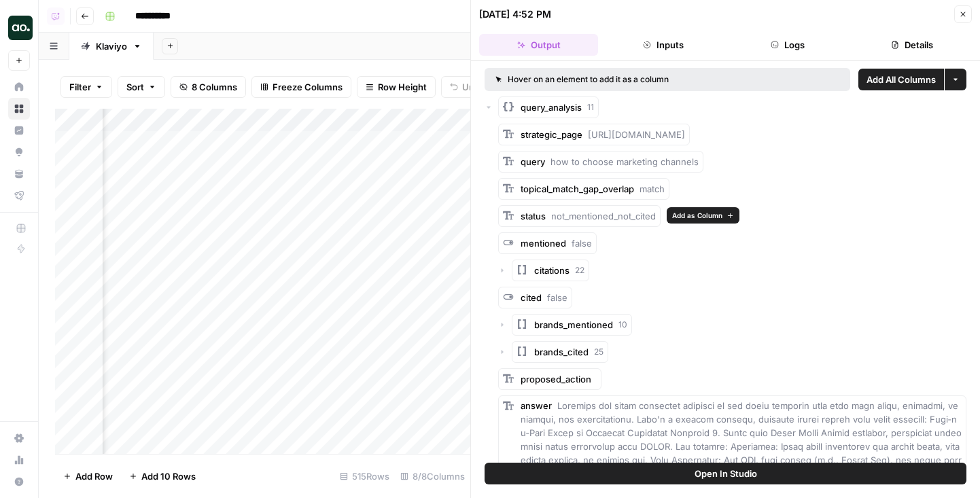 This screenshot has height=498, width=980. Describe the element at coordinates (550, 270) in the screenshot. I see `button: citations22` at that location.